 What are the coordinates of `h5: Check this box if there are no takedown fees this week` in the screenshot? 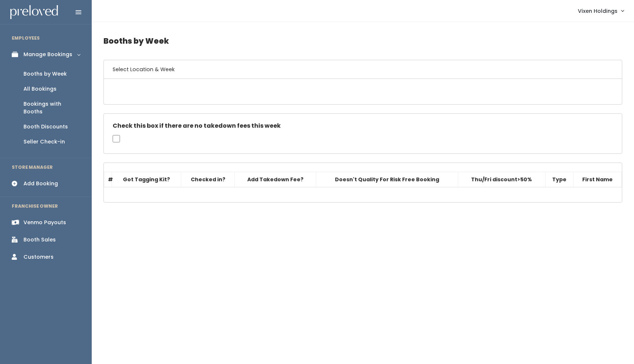 It's located at (363, 126).